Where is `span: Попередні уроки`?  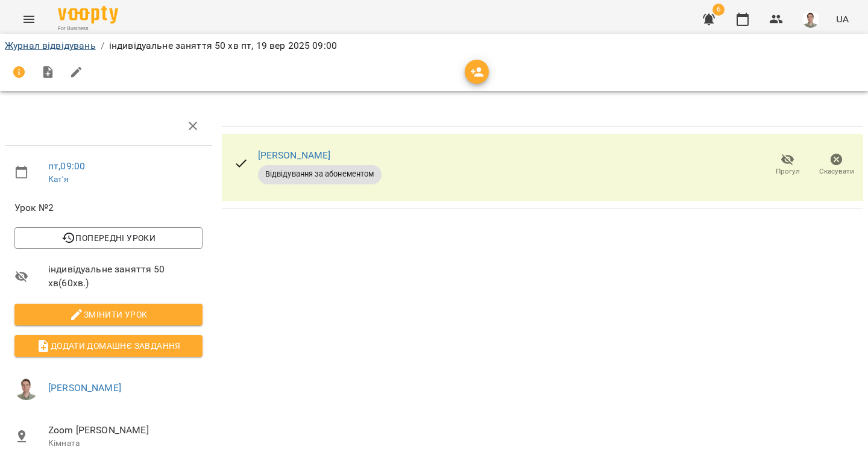
span: Попередні уроки is located at coordinates (108, 238).